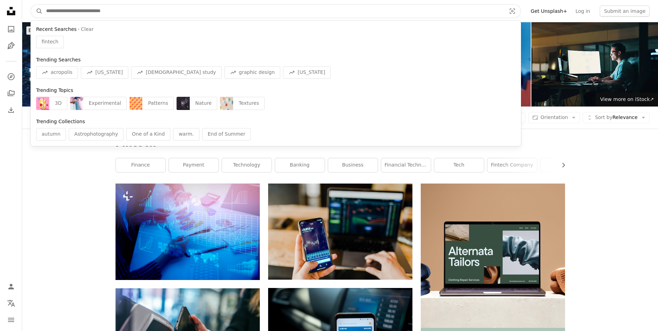 Image resolution: width=658 pixels, height=331 pixels. I want to click on span: Sort by, so click(603, 117).